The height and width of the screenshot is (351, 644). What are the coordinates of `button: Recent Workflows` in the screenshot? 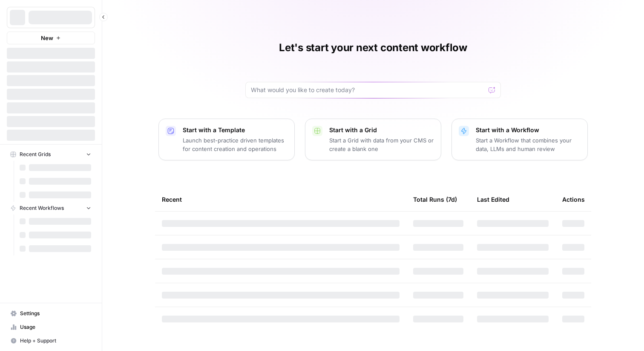 It's located at (51, 208).